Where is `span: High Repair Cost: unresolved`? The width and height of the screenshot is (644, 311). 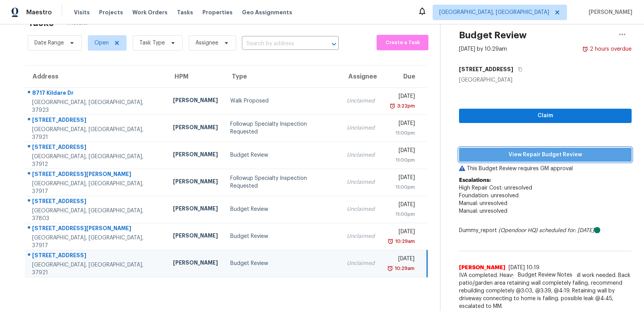 span: High Repair Cost: unresolved is located at coordinates (496, 188).